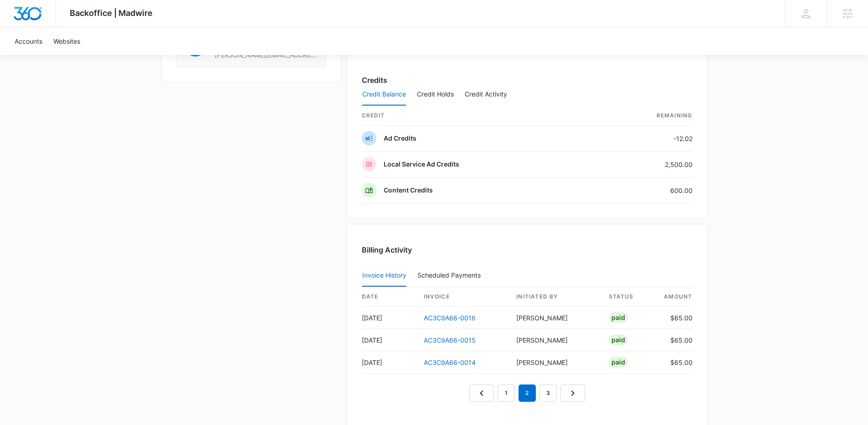 The image size is (868, 425). What do you see at coordinates (389, 297) in the screenshot?
I see `th: date` at bounding box center [389, 297].